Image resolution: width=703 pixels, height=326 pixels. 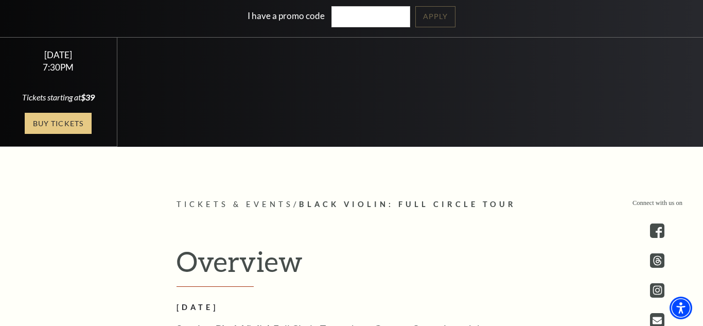 What do you see at coordinates (235, 204) in the screenshot?
I see `span: Tickets & Events` at bounding box center [235, 204].